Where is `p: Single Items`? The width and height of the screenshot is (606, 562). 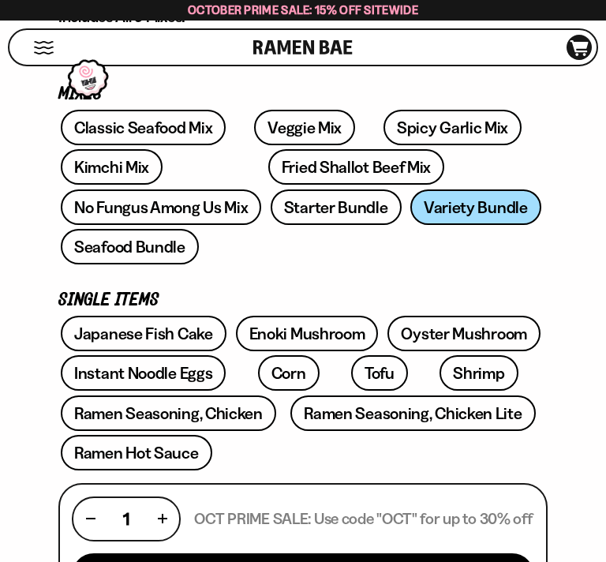 p: Single Items is located at coordinates (303, 300).